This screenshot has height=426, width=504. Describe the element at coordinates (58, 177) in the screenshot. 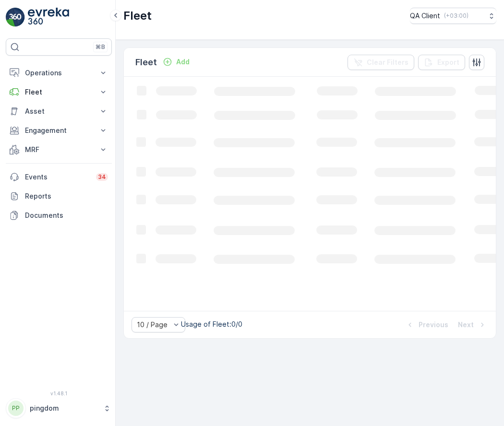

I see `p: Events` at that location.